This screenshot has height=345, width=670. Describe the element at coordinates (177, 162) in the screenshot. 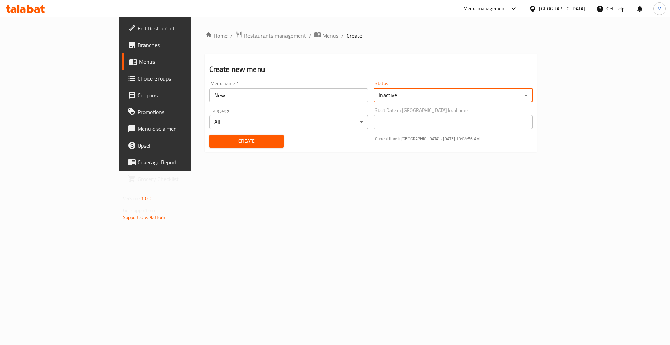

I see `a: Coverage Report` at that location.